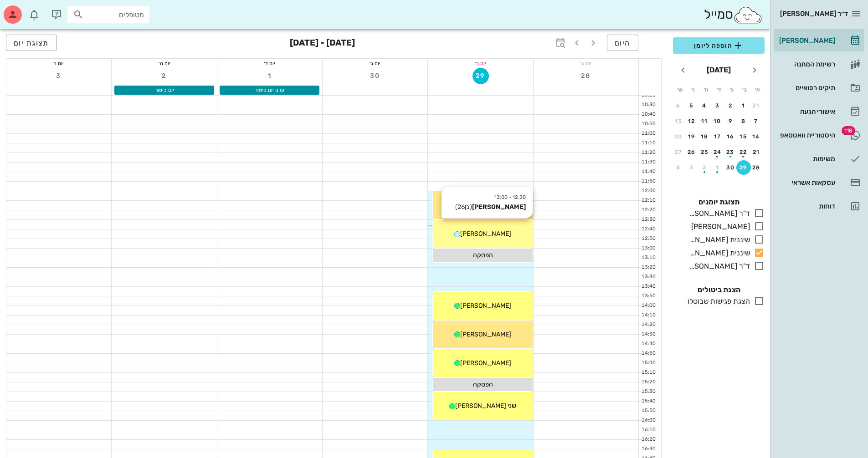  Describe the element at coordinates (818, 159) in the screenshot. I see `a: משימות` at that location.